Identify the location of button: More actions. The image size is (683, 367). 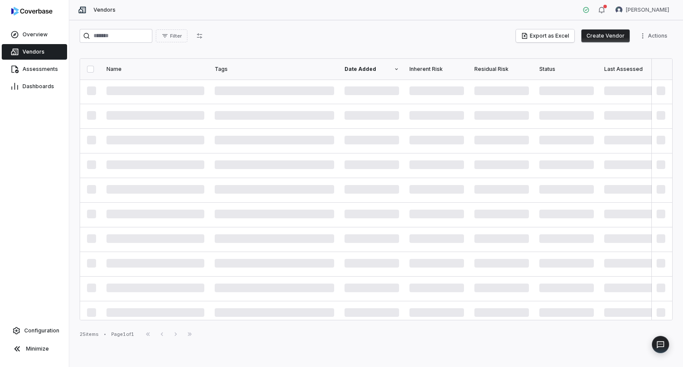
(654, 36).